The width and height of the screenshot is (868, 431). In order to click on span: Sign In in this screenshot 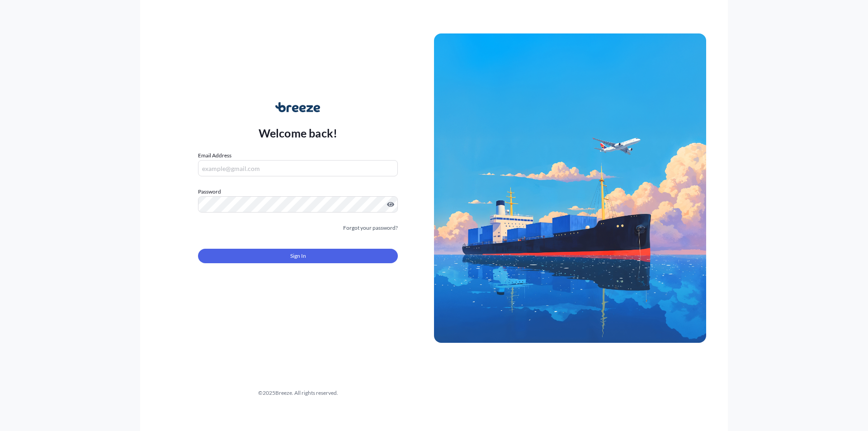, I will do `click(298, 256)`.